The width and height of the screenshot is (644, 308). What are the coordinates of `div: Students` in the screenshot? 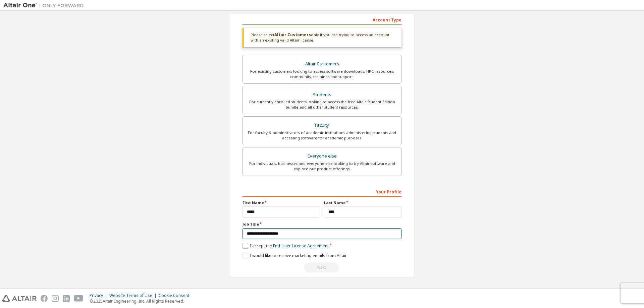 It's located at (322, 95).